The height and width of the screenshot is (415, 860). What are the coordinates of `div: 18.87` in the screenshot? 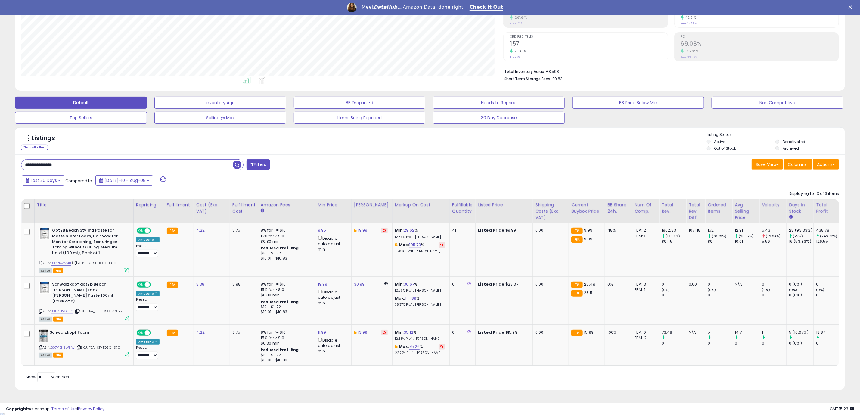 It's located at (829, 332).